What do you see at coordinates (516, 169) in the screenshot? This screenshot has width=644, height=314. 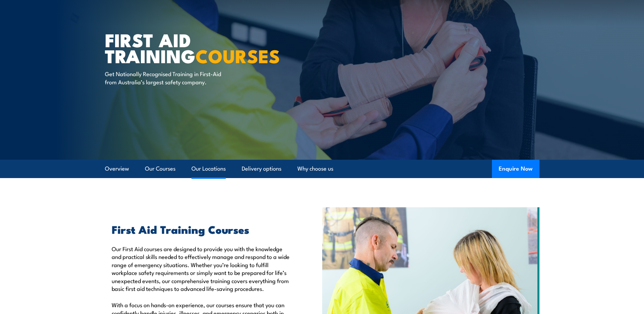 I see `button: Enquire Now` at bounding box center [516, 169].